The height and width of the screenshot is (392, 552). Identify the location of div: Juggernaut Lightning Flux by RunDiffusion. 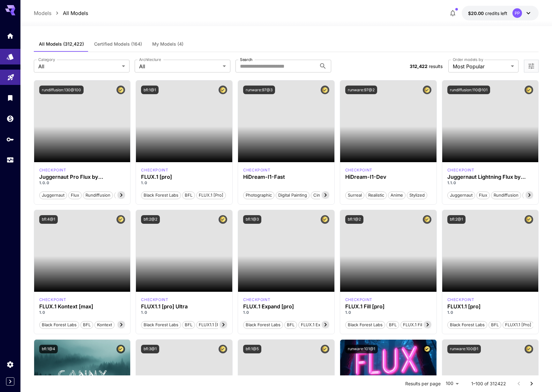
(491, 177).